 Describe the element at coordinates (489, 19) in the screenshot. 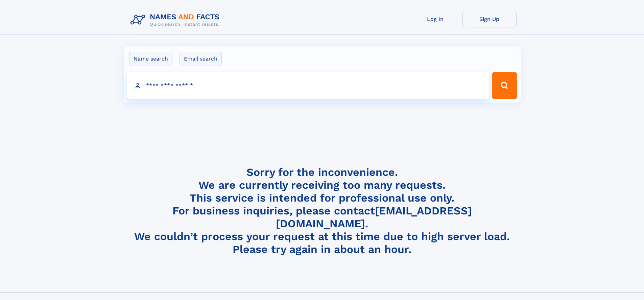

I see `a: Sign Up` at that location.